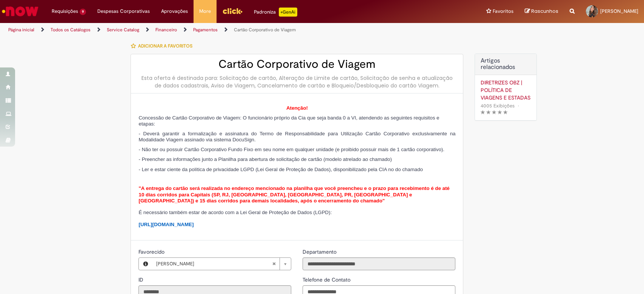 Image resolution: width=644 pixels, height=294 pixels. Describe the element at coordinates (275, 12) in the screenshot. I see `div: Padroniza` at that location.